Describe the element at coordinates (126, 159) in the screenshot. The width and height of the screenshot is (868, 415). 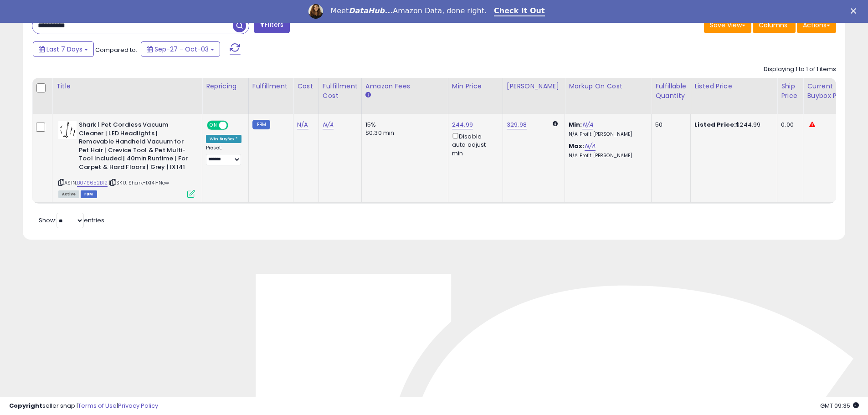
I see `div: ASIN:` at that location.